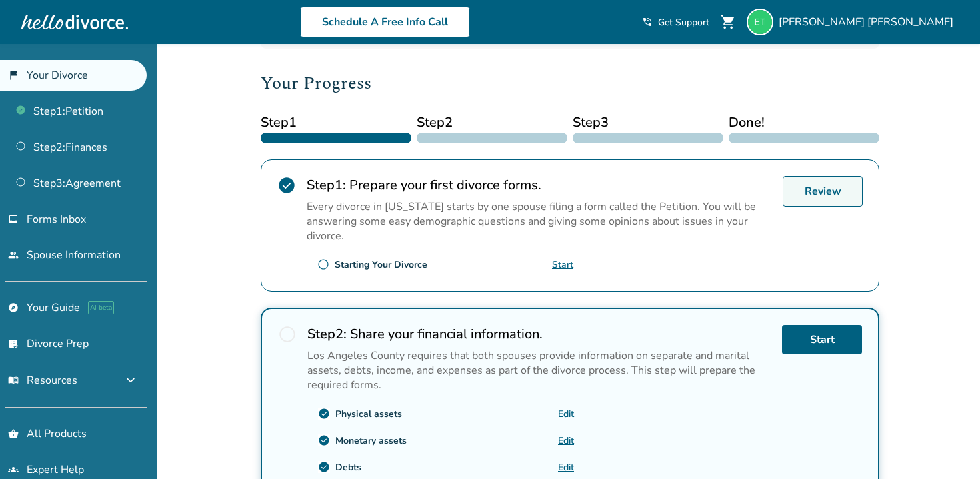 Image resolution: width=980 pixels, height=479 pixels. What do you see at coordinates (384, 22) in the screenshot?
I see `a: Schedule A Free Info Call` at bounding box center [384, 22].